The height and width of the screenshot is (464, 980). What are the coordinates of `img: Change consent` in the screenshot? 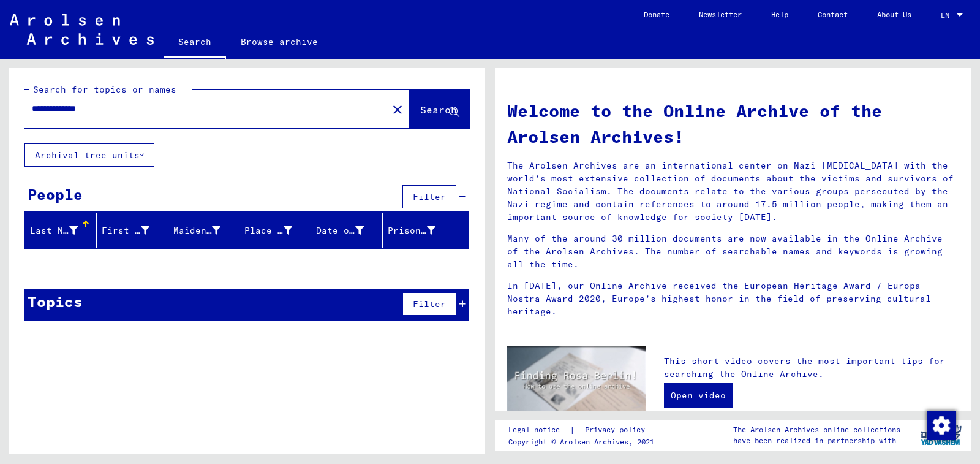 It's located at (941, 425).